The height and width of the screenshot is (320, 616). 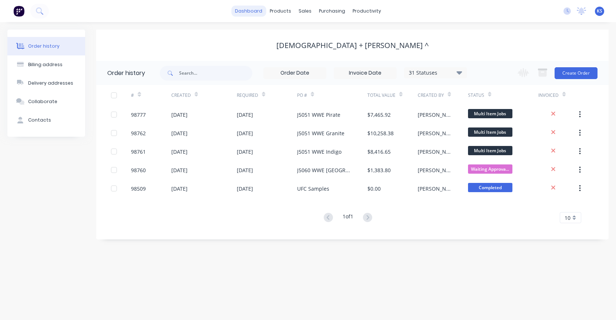 What do you see at coordinates (40, 120) in the screenshot?
I see `div: Contacts` at bounding box center [40, 120].